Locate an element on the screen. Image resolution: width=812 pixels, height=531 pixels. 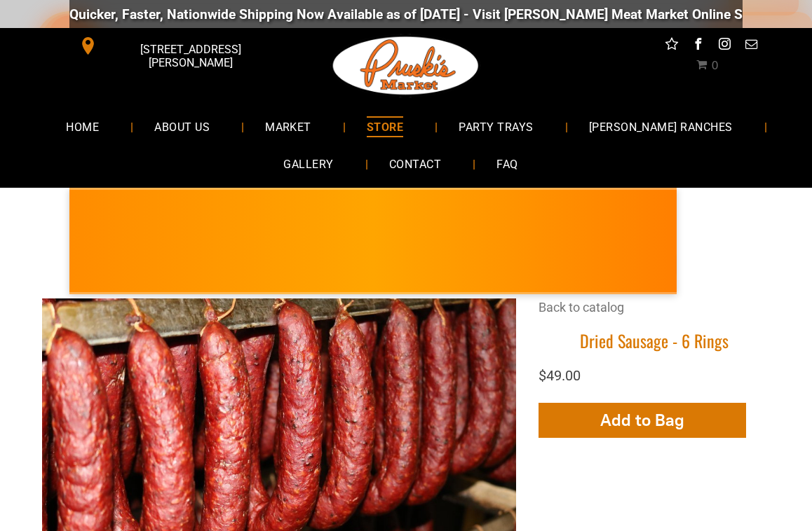
a: GALLERY is located at coordinates (308, 164).